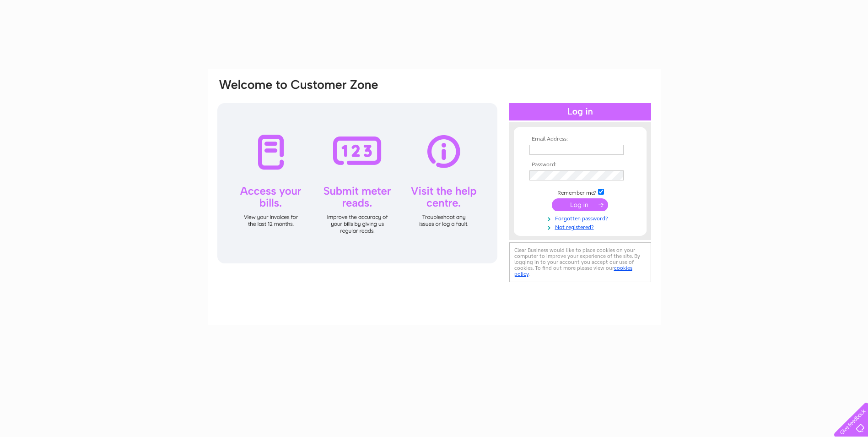 This screenshot has width=868, height=437. What do you see at coordinates (580, 164) in the screenshot?
I see `th: Password:` at bounding box center [580, 164].